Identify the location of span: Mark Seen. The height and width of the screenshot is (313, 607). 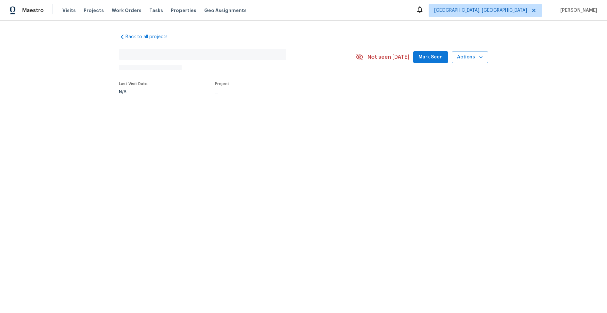
(431, 57).